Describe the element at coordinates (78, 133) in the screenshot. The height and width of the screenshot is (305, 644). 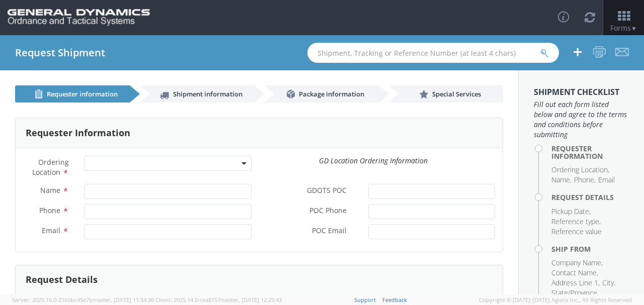
I see `h3: Requester Information` at that location.